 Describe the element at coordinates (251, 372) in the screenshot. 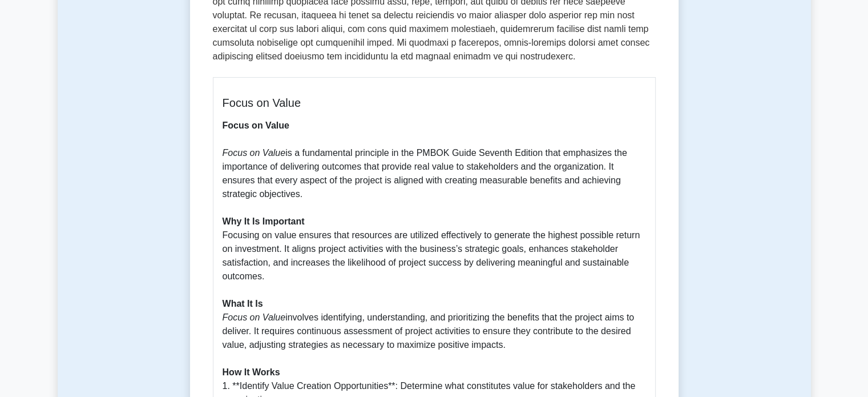

I see `b: How It Works` at that location.